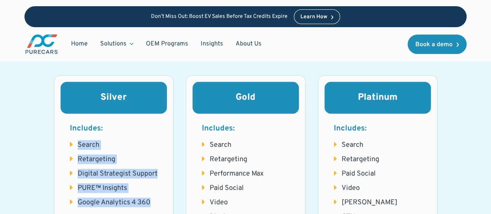  What do you see at coordinates (248, 44) in the screenshot?
I see `a: About Us` at bounding box center [248, 44].